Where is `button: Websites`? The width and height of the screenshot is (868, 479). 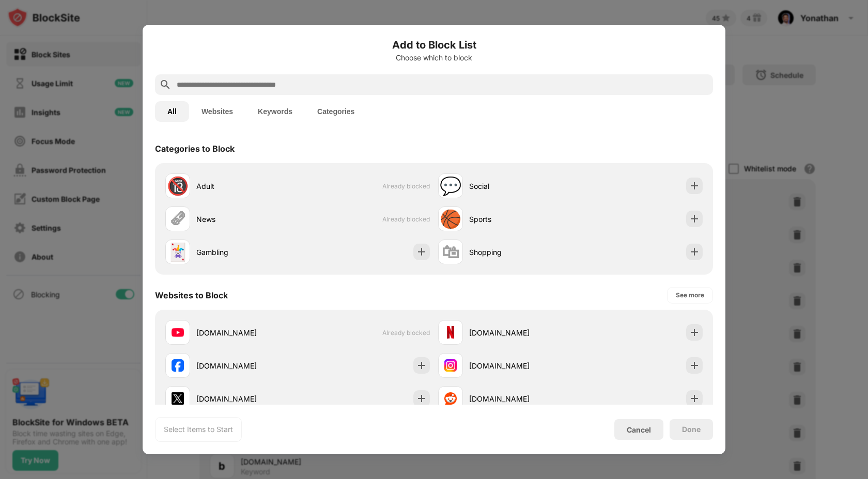 button: Websites is located at coordinates (217, 111).